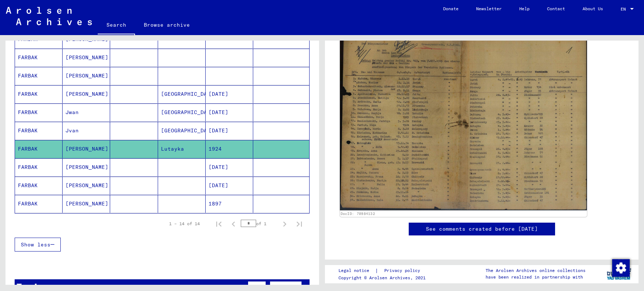 Image resolution: width=644 pixels, height=291 pixels. Describe the element at coordinates (620, 267) in the screenshot. I see `div: Change consent` at that location.